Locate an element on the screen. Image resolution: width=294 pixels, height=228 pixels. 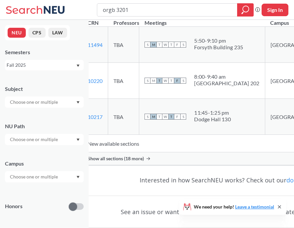
span: We need your help! is located at coordinates (234, 207).